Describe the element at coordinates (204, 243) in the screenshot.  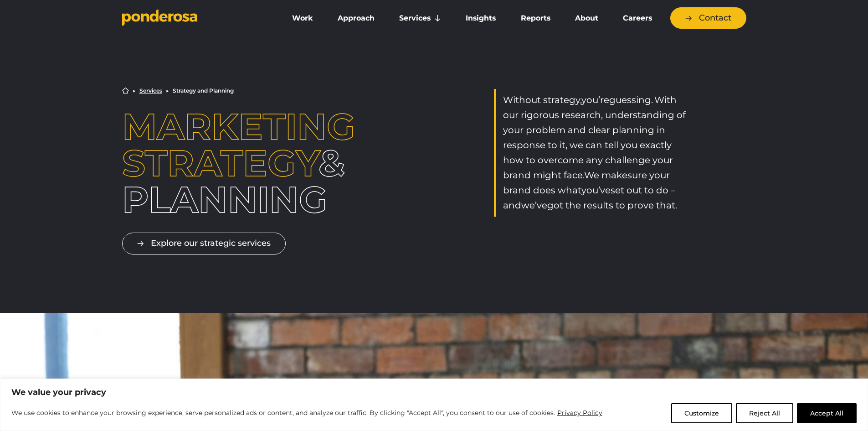
I see `a: Explore our strategic services` at that location.